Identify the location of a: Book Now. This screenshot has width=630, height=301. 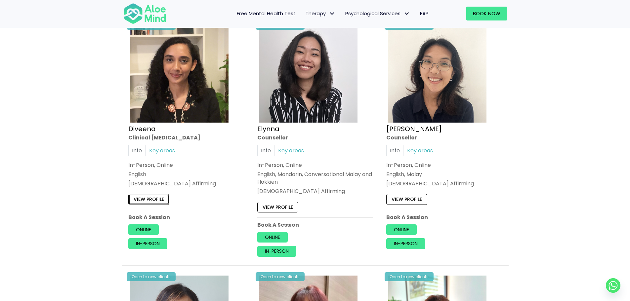
(487, 14).